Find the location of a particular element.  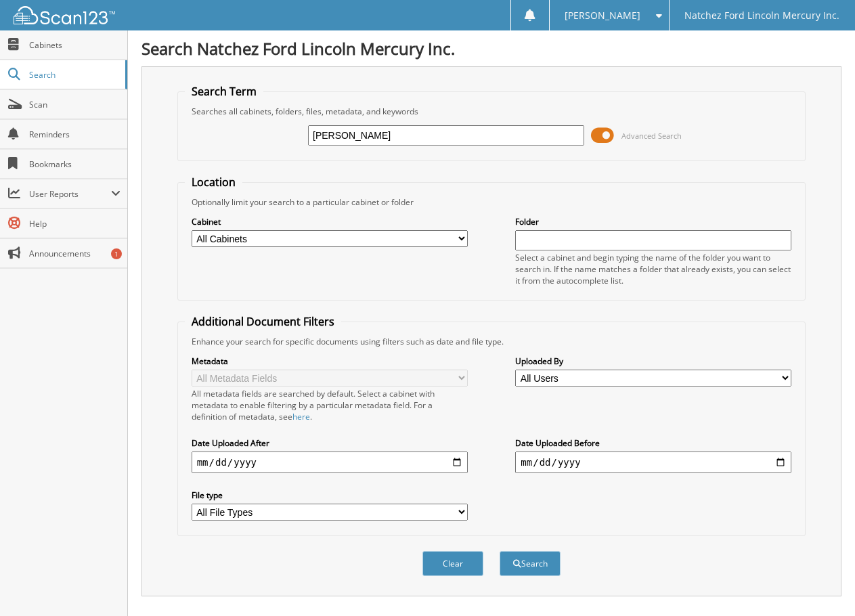

button: Search is located at coordinates (530, 564).